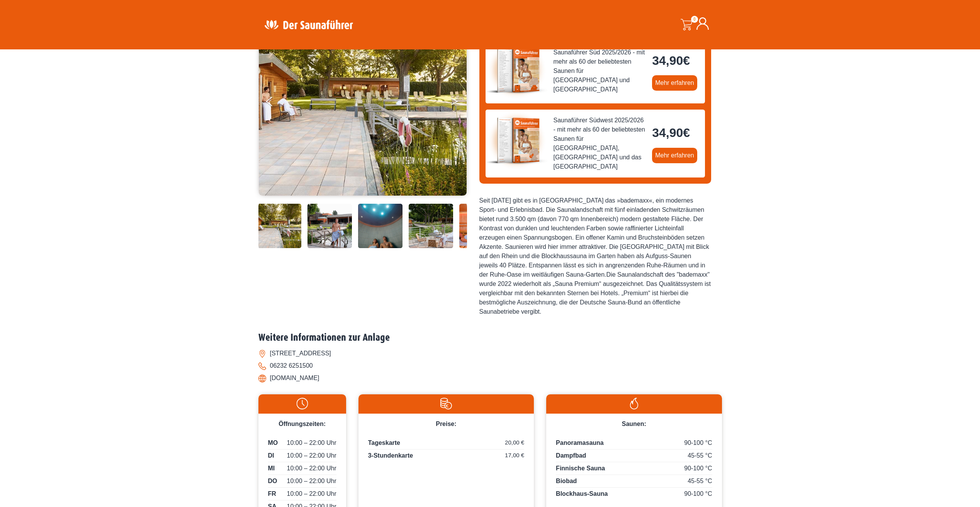 The height and width of the screenshot is (507, 980). I want to click on span: Finnische Sauna, so click(580, 468).